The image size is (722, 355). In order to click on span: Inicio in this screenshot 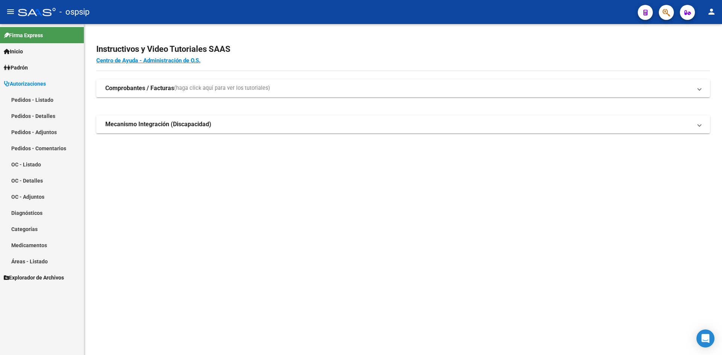, I will do `click(13, 52)`.